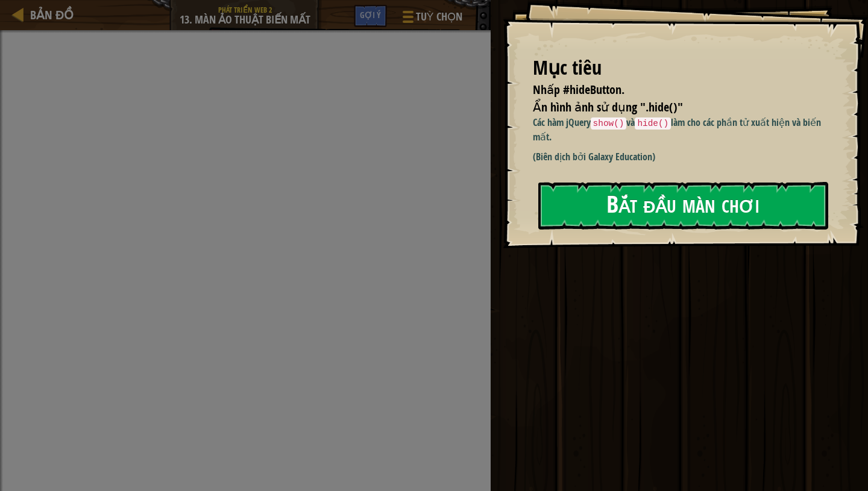  What do you see at coordinates (670, 90) in the screenshot?
I see `li: Nhấp #hideButton.` at bounding box center [670, 90].